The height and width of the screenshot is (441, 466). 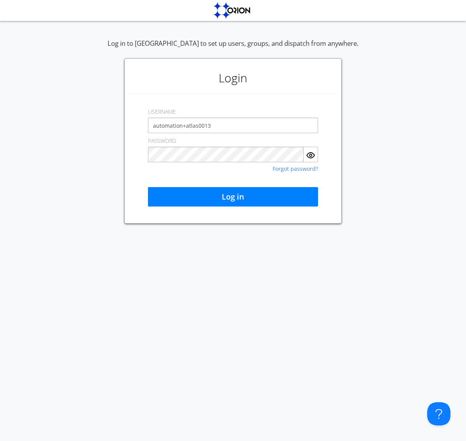 What do you see at coordinates (162, 112) in the screenshot?
I see `label: USERNAME` at bounding box center [162, 112].